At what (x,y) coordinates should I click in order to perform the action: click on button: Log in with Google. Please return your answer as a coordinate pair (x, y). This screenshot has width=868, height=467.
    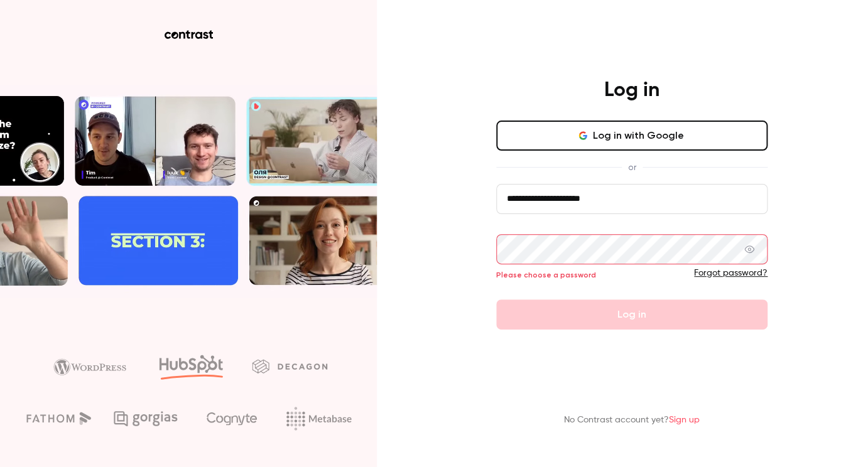
    Looking at the image, I should click on (632, 135).